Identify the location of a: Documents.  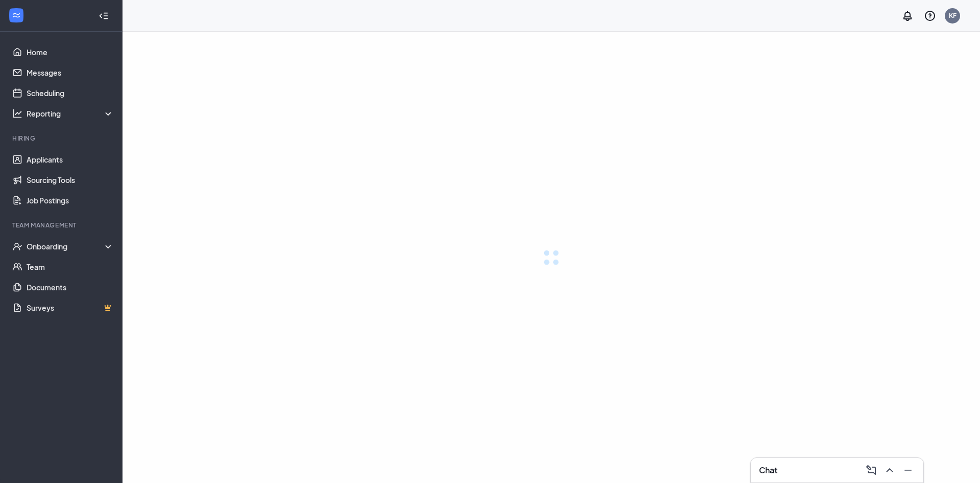
(70, 287).